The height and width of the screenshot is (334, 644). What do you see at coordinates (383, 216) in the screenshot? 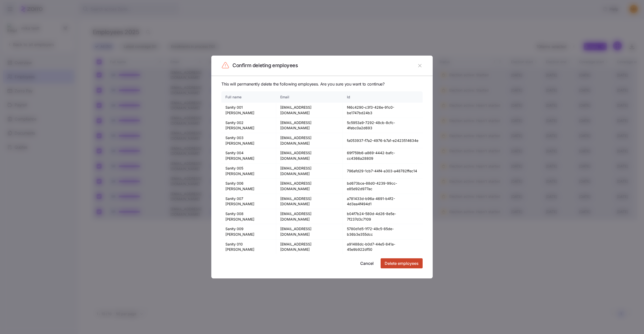
I see `td: b04f7b24-580d-4d26-8e5e-7f237d3c7109` at bounding box center [383, 216].